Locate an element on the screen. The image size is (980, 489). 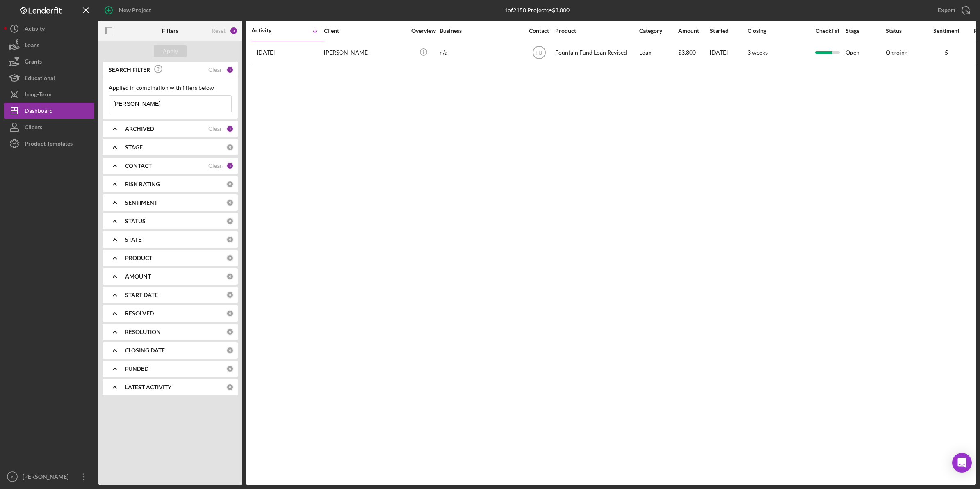
b: Filters is located at coordinates (170, 31).